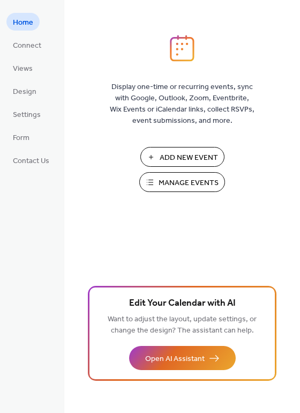  What do you see at coordinates (27, 115) in the screenshot?
I see `span: Settings` at bounding box center [27, 115].